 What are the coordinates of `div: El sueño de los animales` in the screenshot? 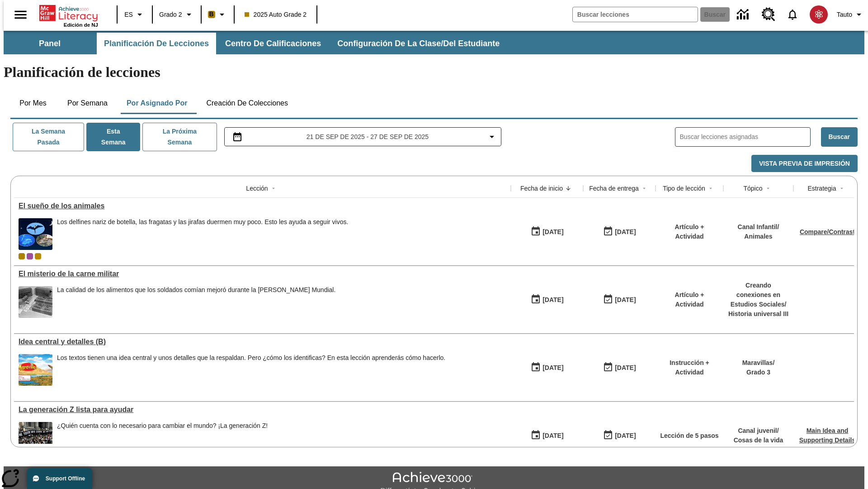 It's located at (262, 206).